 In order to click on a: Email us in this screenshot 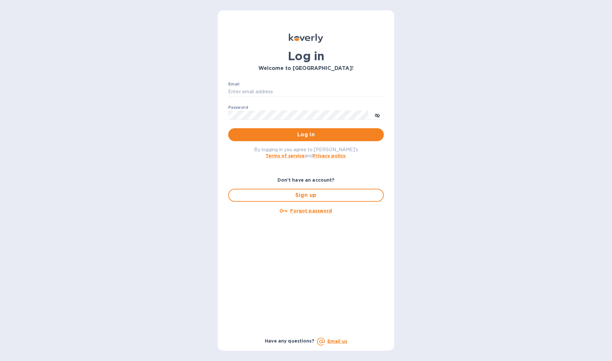, I will do `click(337, 342)`.